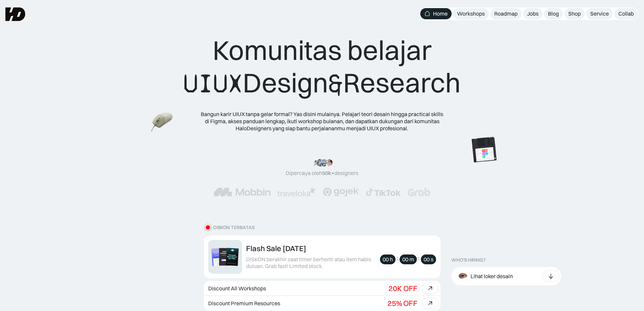 The image size is (644, 311). I want to click on a: Workshops, so click(471, 14).